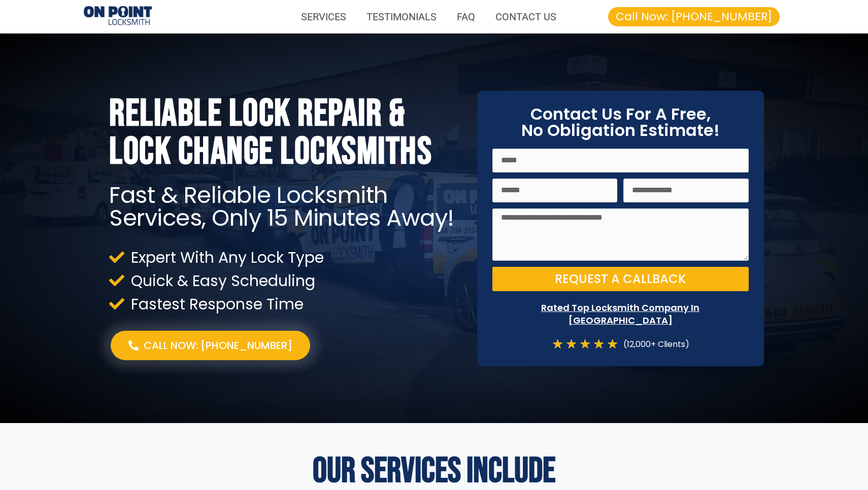 The height and width of the screenshot is (490, 868). I want to click on div: 5/5, so click(585, 344).